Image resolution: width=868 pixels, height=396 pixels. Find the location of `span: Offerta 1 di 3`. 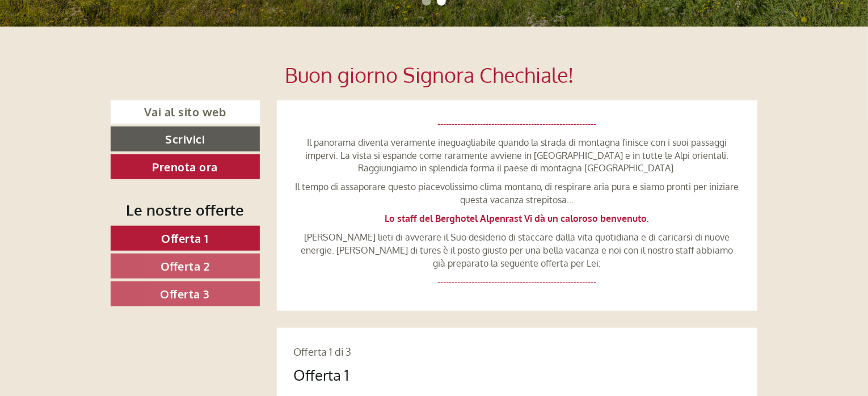

span: Offerta 1 di 3 is located at coordinates (323, 351).